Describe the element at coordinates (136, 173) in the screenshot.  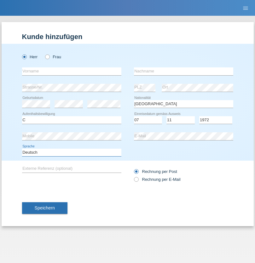
I see `input: Rechnung per Post` at that location.